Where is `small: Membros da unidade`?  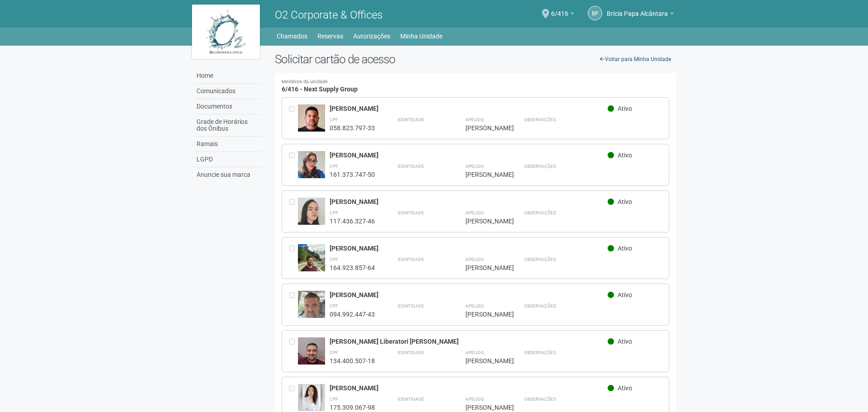
small: Membros da unidade is located at coordinates (475, 81).